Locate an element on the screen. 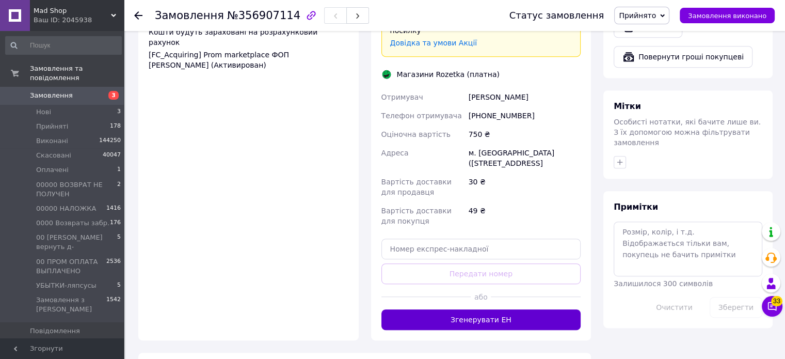 This screenshot has height=359, width=785. span: Нові is located at coordinates (43, 112).